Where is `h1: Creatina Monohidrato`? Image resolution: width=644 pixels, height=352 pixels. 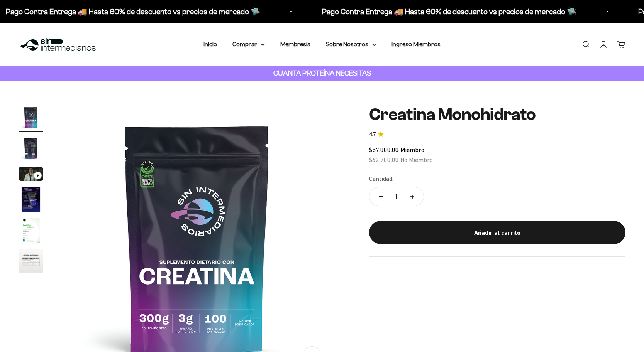 h1: Creatina Monohidrato is located at coordinates (497, 114).